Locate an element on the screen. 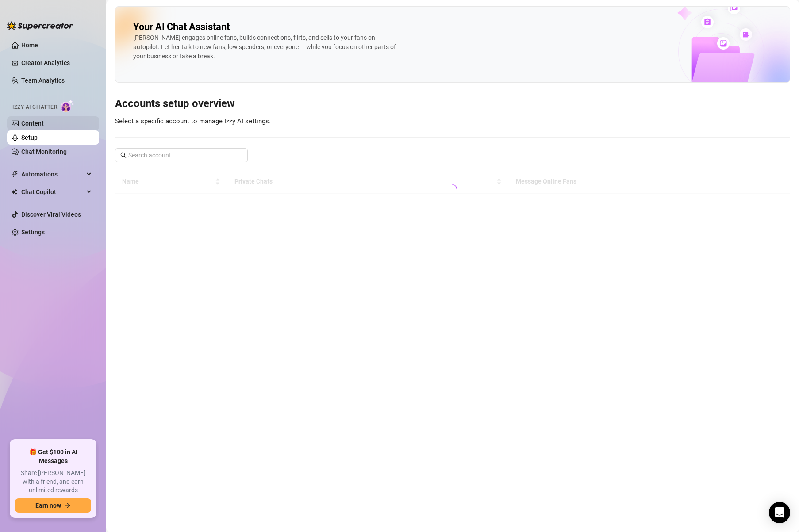  a: Home is located at coordinates (30, 45).